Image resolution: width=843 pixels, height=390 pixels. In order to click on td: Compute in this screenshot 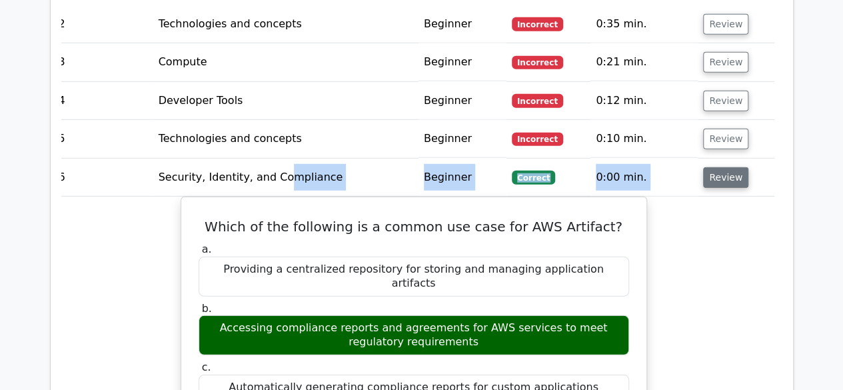, I will do `click(286, 62)`.